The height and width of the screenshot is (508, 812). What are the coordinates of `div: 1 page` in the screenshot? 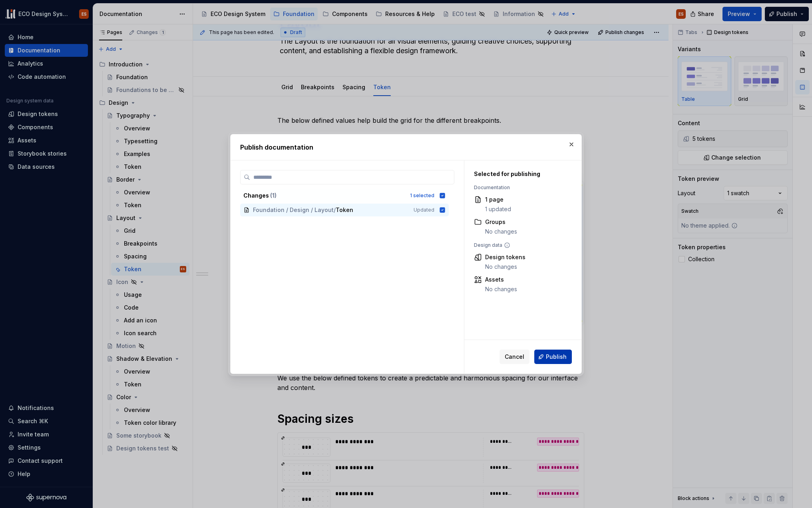 It's located at (498, 199).